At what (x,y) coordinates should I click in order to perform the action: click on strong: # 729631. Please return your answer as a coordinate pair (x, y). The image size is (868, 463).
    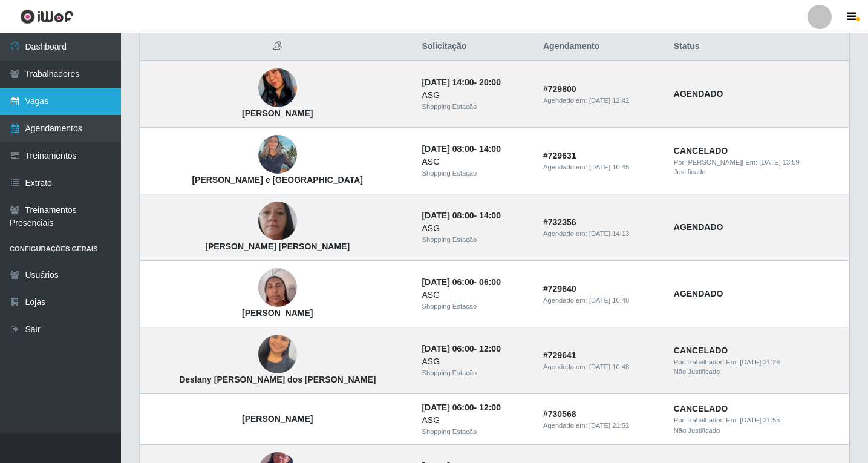
    Looking at the image, I should click on (560, 156).